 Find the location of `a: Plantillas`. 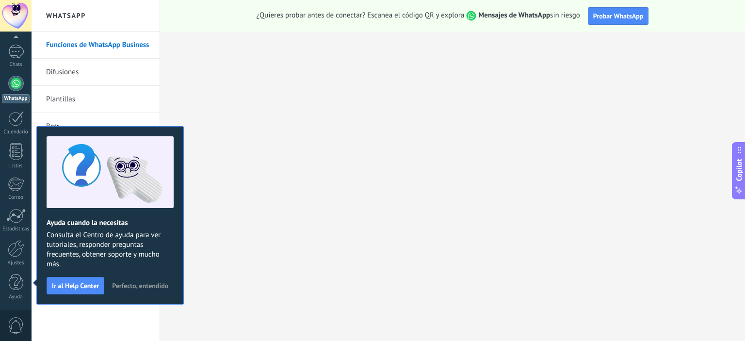

a: Plantillas is located at coordinates (98, 99).